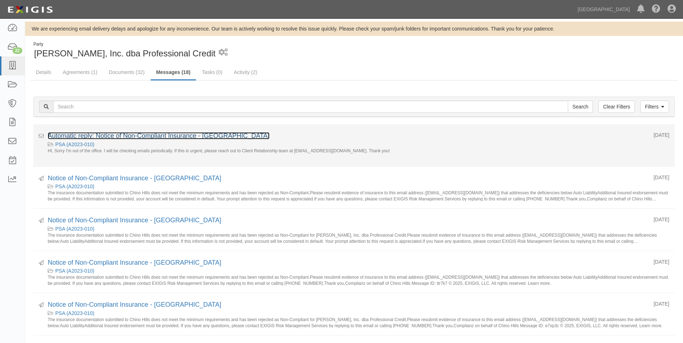  What do you see at coordinates (173, 72) in the screenshot?
I see `a: Messages (18)` at bounding box center [173, 72].